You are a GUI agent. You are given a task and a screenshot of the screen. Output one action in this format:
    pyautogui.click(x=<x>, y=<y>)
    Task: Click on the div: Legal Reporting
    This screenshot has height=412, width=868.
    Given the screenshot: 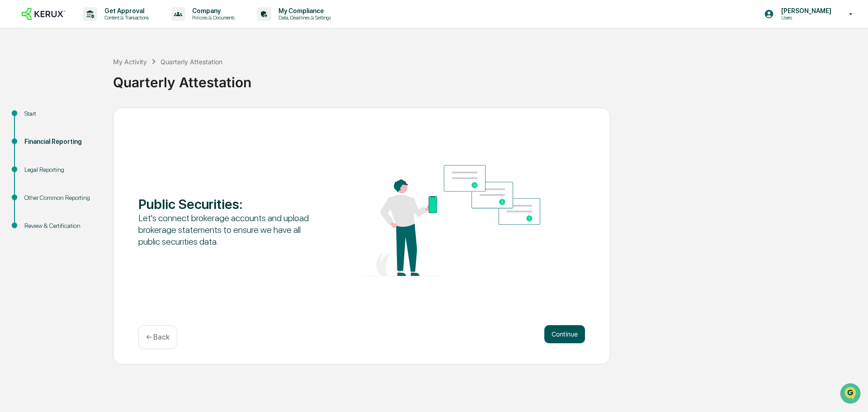 What is the action you would take?
    pyautogui.click(x=62, y=170)
    